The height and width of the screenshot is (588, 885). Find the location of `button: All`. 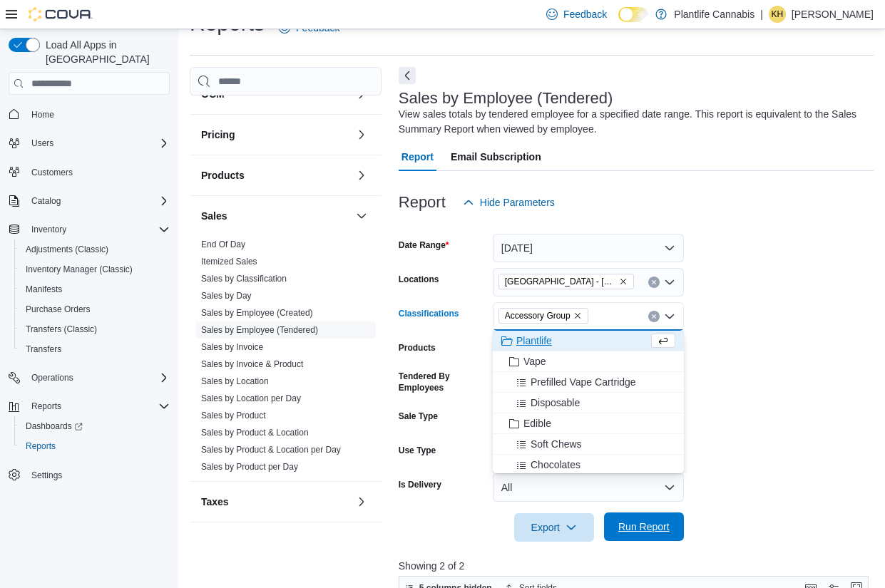

button: All is located at coordinates (588, 487).